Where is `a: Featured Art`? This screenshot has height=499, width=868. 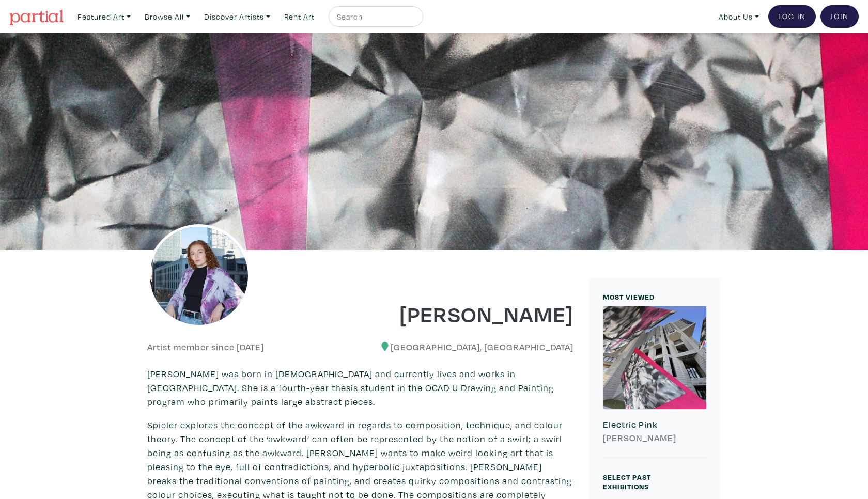
a: Featured Art is located at coordinates (103, 17).